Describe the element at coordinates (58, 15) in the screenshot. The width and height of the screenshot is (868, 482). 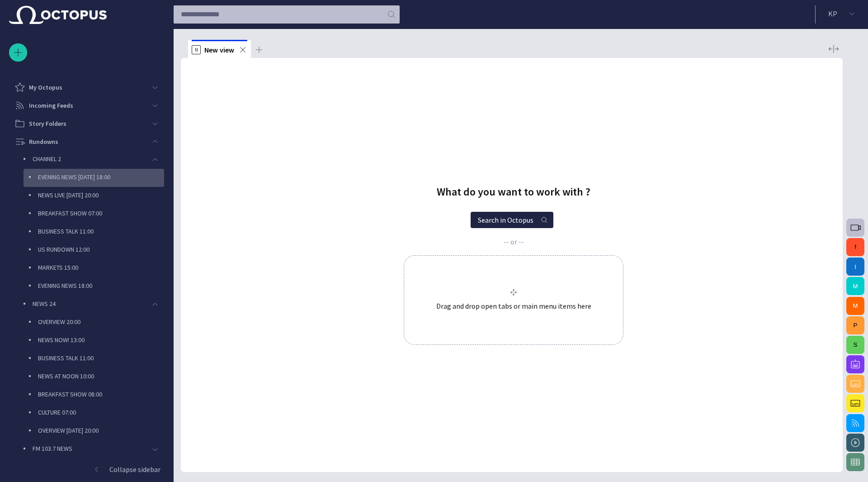
I see `img: Octopus News Room` at that location.